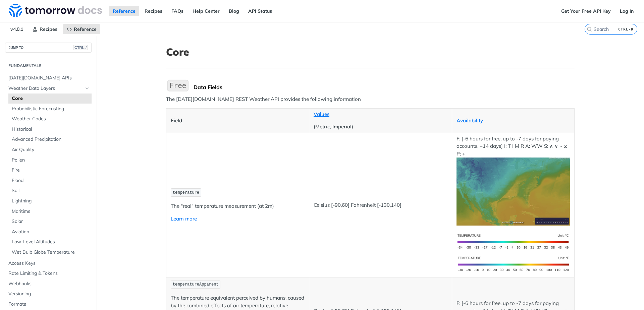 The image size is (644, 310). Describe the element at coordinates (51, 252) in the screenshot. I see `span: Wet Bulb Globe Temperature` at that location.